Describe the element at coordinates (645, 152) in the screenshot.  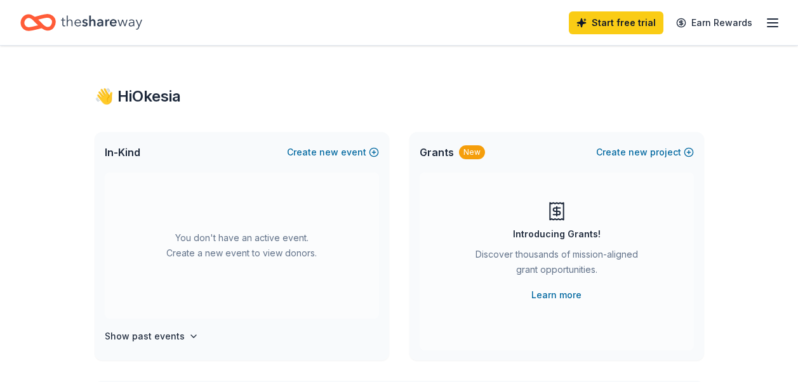
I see `button: Createnewproject` at that location.